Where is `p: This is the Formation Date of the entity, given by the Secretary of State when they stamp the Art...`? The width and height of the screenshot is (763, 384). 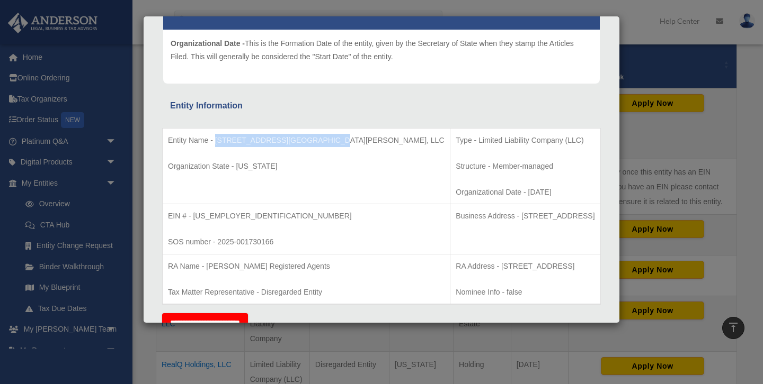
p: This is the Formation Date of the entity, given by the Secretary of State when they stamp the Art... is located at coordinates (381, 50).